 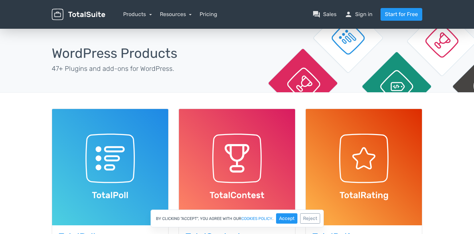 What do you see at coordinates (176, 14) in the screenshot?
I see `a: Resources` at bounding box center [176, 14].